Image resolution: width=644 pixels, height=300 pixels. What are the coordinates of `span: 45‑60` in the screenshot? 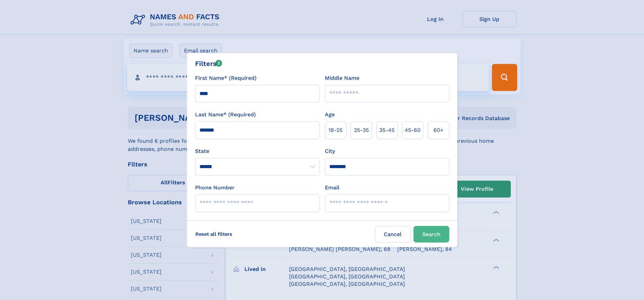 It's located at (413, 130).